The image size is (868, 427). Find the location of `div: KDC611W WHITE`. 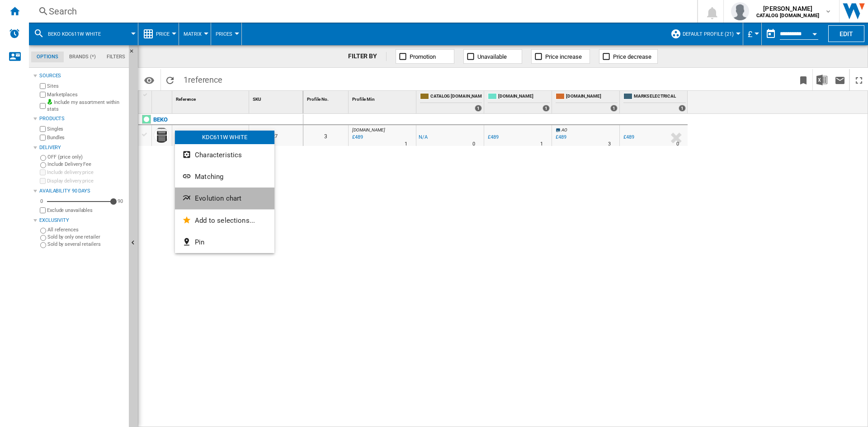

div: KDC611W WHITE is located at coordinates (224, 138).